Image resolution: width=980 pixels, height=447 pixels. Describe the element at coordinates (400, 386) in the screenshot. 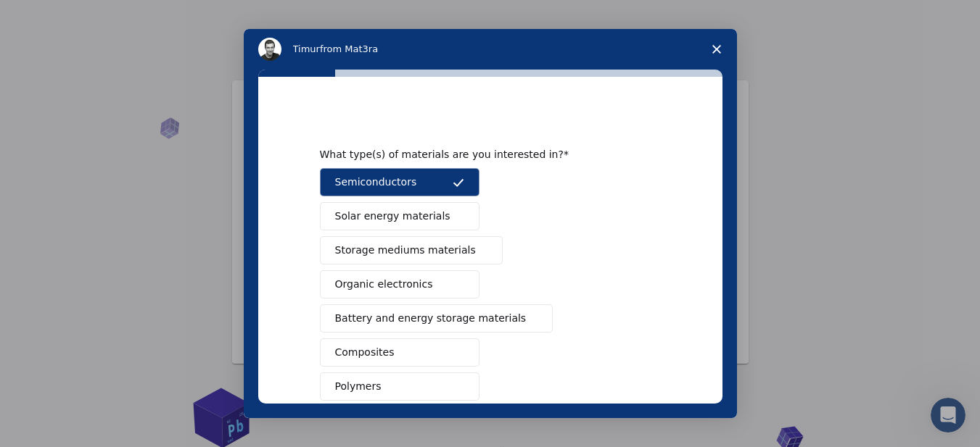

I see `button: Polymers` at that location.